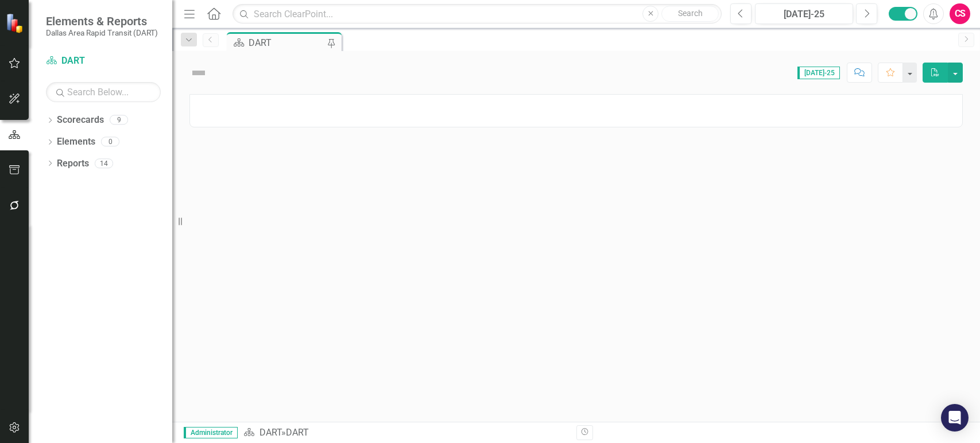  What do you see at coordinates (76, 142) in the screenshot?
I see `a: Elements` at bounding box center [76, 142].